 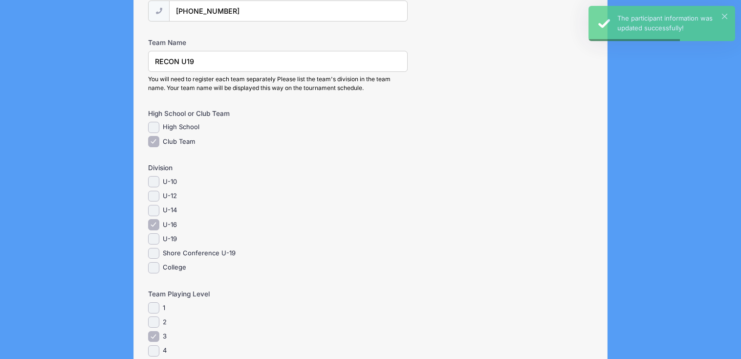 What do you see at coordinates (170, 196) in the screenshot?
I see `label: U-12` at bounding box center [170, 196].